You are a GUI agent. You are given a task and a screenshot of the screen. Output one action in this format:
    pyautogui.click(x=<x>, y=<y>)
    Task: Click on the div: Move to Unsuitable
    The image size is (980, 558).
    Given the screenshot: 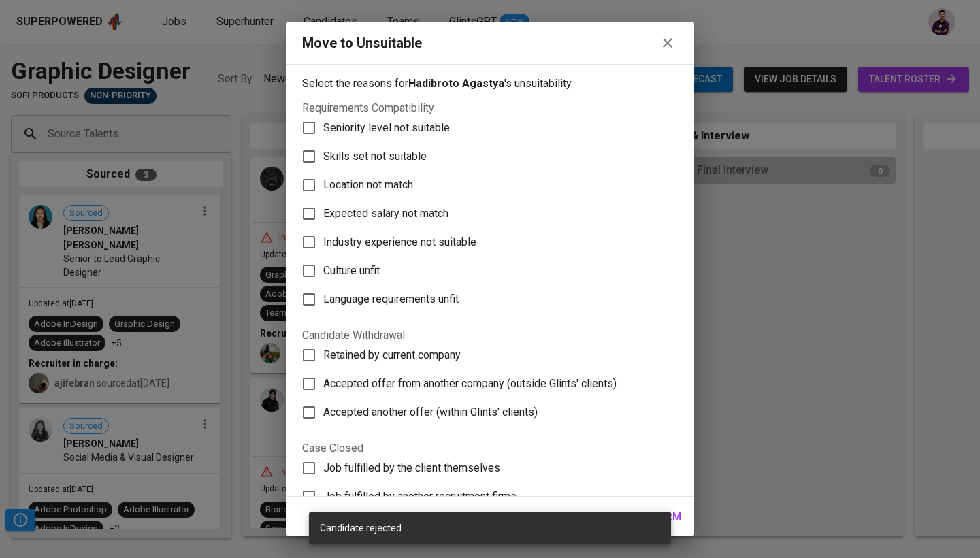 What is the action you would take?
    pyautogui.click(x=362, y=43)
    